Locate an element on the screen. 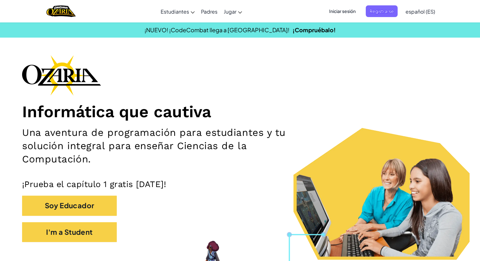 The height and width of the screenshot is (261, 480). span: Estudiantes is located at coordinates (175, 11).